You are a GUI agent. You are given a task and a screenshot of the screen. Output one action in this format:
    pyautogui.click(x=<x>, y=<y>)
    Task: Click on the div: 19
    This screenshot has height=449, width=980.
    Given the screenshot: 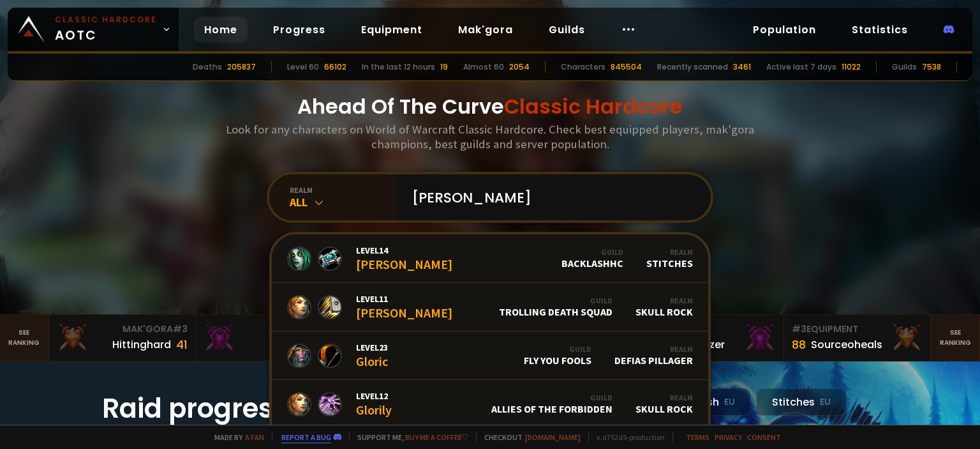 What is the action you would take?
    pyautogui.click(x=444, y=67)
    